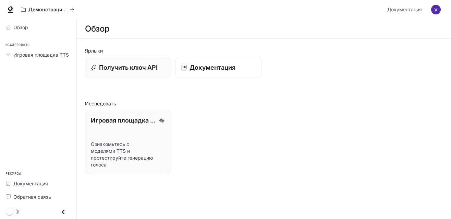  What do you see at coordinates (48, 10) in the screenshot?
I see `button: Все рабочие пространства` at bounding box center [48, 10].